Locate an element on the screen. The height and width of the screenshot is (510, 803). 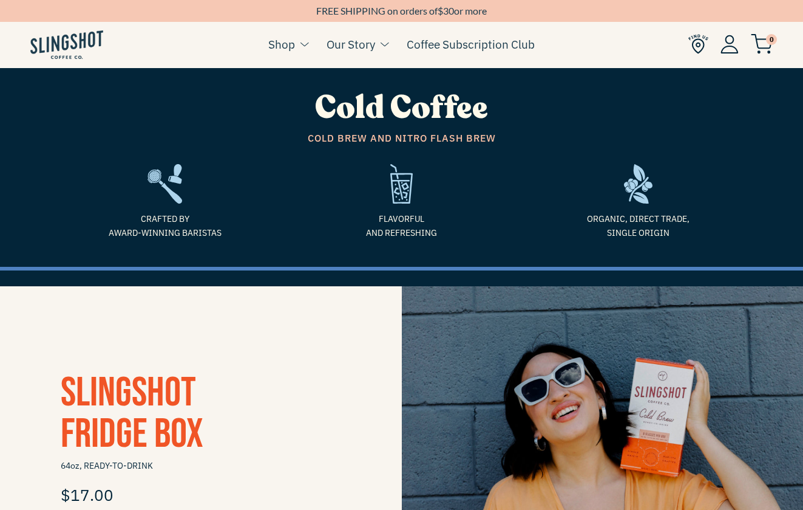
img: frame2-1635783918803.svg is located at coordinates (165, 183).